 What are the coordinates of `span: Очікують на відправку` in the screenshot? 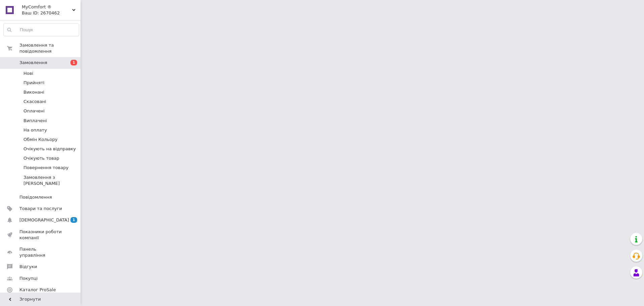 It's located at (50, 149).